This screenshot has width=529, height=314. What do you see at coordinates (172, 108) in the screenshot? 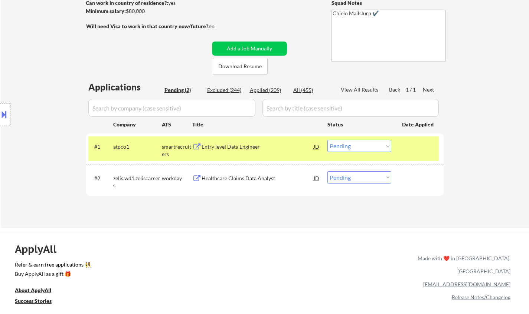
I see `input: Search by company (case sensitive)` at bounding box center [172, 108].